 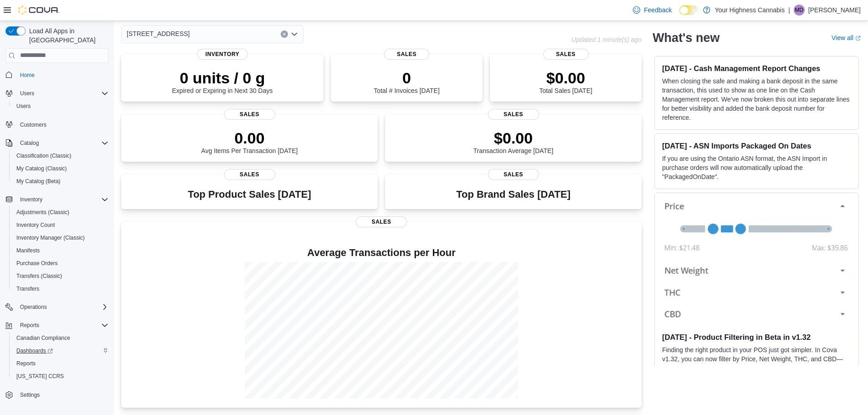 I want to click on a: My Catalog (Beta), so click(x=38, y=181).